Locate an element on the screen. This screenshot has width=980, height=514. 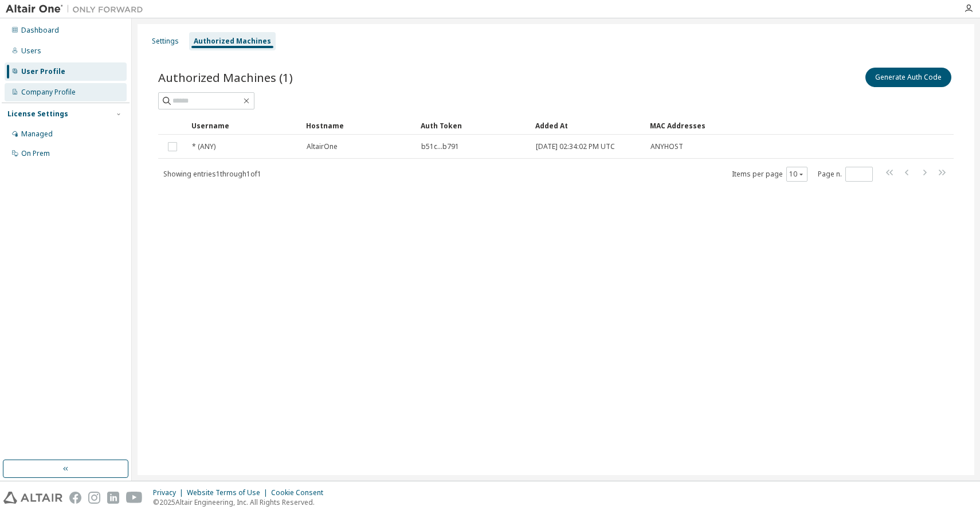
div: Added At is located at coordinates (588, 126).